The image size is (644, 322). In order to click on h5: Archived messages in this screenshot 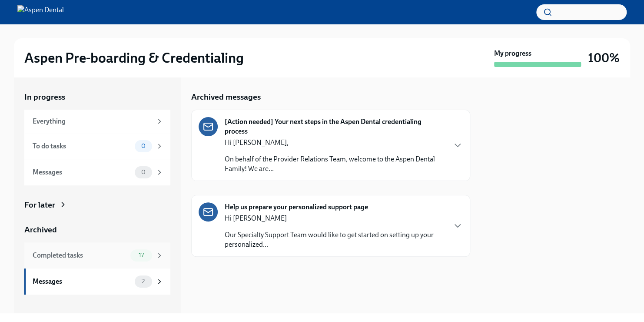, I will do `click(226, 97)`.